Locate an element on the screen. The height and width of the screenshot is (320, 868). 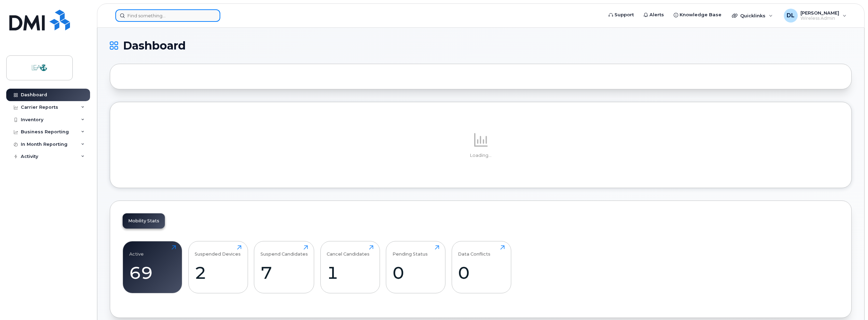
a: Suspended Devices2 is located at coordinates (217, 267).